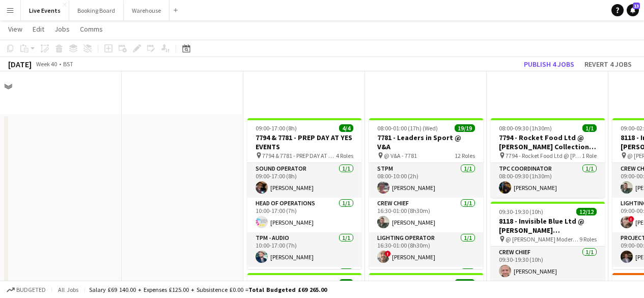 Image resolution: width=644 pixels, height=298 pixels. What do you see at coordinates (521, 211) in the screenshot?
I see `span: 09:30-19:30 (10h)` at bounding box center [521, 211].